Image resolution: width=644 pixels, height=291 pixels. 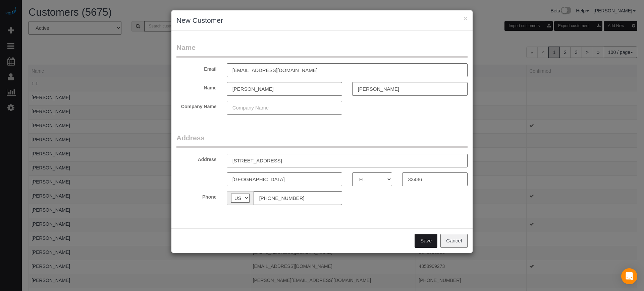 I want to click on button: Save, so click(x=426, y=241).